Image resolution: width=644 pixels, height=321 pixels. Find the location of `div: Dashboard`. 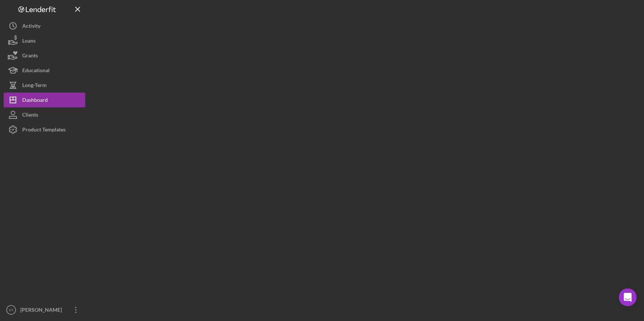

div: Dashboard is located at coordinates (35, 101).